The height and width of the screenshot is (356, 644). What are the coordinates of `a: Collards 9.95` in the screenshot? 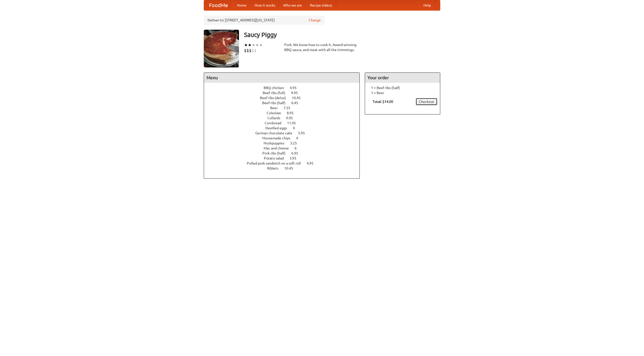 It's located at (285, 118).